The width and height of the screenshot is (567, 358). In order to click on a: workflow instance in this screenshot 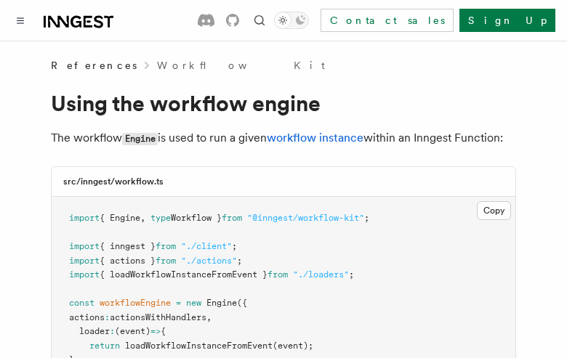, I will do `click(315, 137)`.